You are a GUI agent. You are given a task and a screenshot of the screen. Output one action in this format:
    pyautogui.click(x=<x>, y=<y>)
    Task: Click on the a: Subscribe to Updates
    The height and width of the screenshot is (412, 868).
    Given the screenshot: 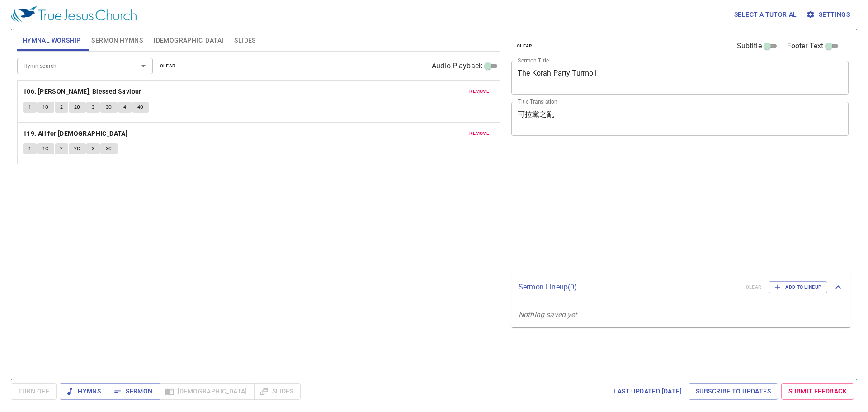 What is the action you would take?
    pyautogui.click(x=733, y=391)
    